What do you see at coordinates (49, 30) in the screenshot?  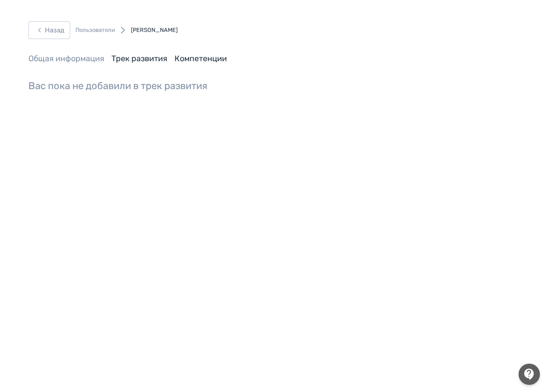 I see `button: Назад` at bounding box center [49, 30].